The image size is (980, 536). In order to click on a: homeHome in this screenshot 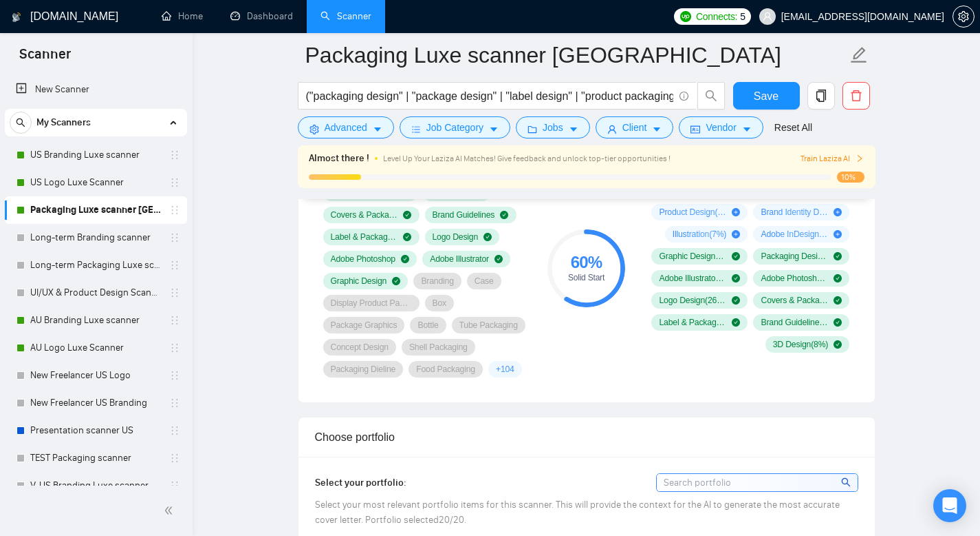, I will do `click(182, 16)`.